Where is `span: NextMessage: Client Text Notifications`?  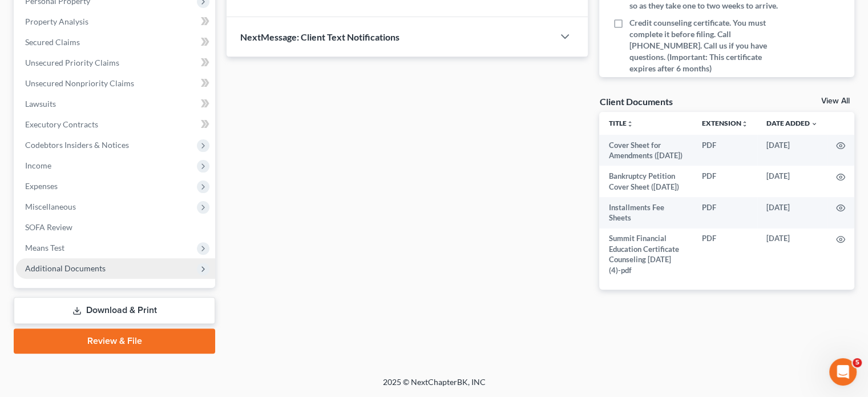
span: NextMessage: Client Text Notifications is located at coordinates (320, 36).